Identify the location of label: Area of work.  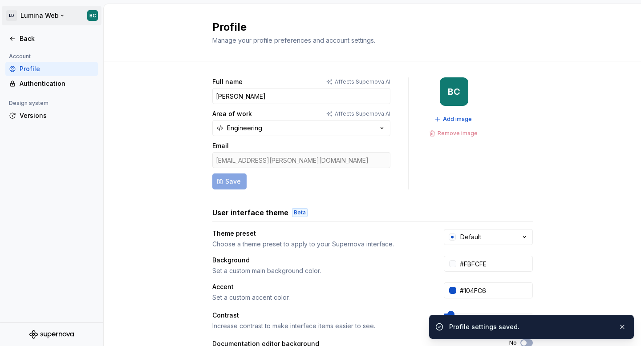
(232, 114).